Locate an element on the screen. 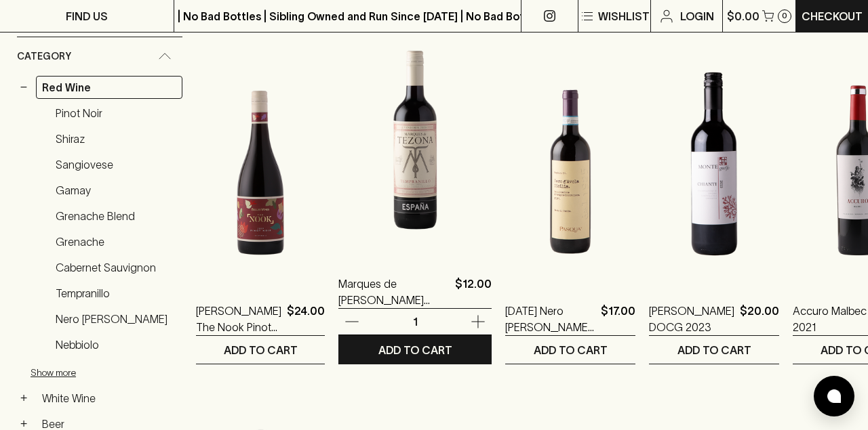  p: Checkout is located at coordinates (832, 17).